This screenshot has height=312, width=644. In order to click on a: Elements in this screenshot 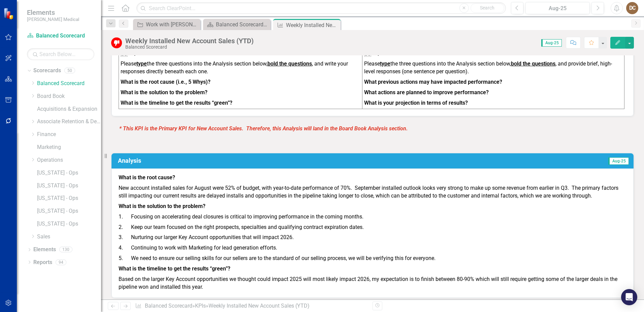, I will do `click(45, 249)`.